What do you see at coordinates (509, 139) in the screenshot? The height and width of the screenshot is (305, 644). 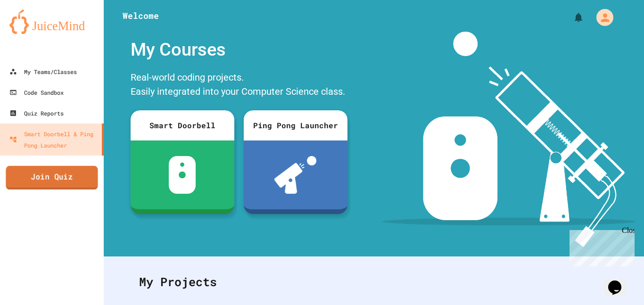 I see `img: banner-image-my-projects.png` at bounding box center [509, 139].